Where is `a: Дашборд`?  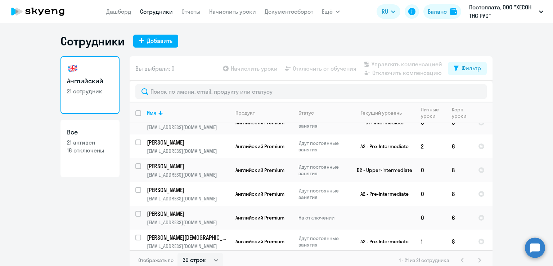 a: Дашборд is located at coordinates (119, 12).